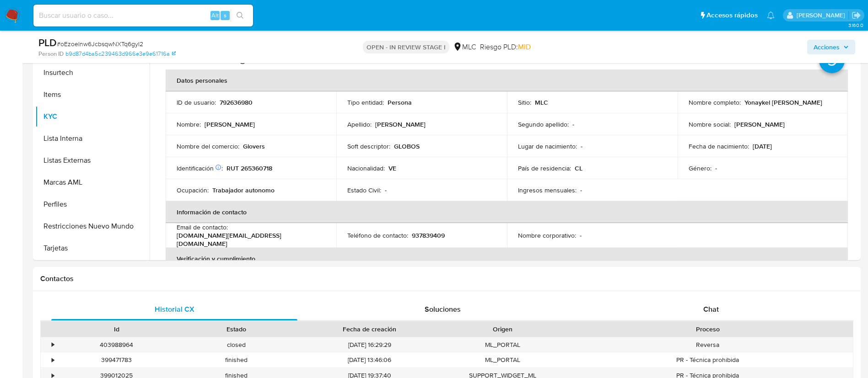  I want to click on span: Chat, so click(711, 309).